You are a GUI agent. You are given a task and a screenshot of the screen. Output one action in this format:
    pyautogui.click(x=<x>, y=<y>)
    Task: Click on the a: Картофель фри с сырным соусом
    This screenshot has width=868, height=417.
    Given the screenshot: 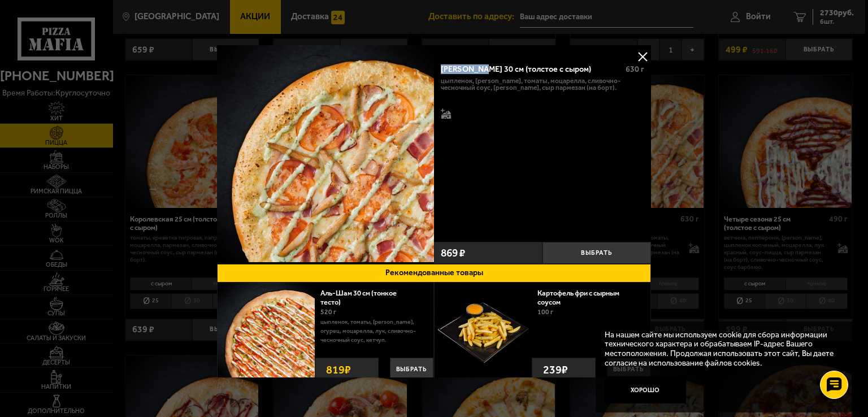 What is the action you would take?
    pyautogui.click(x=578, y=298)
    